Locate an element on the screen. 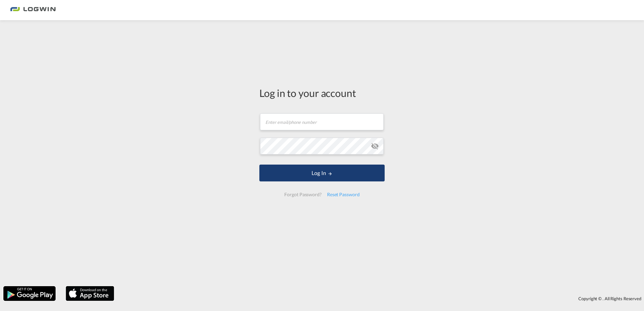 Image resolution: width=644 pixels, height=311 pixels. div: Copyright © . All Rights Reserved is located at coordinates (381, 298).